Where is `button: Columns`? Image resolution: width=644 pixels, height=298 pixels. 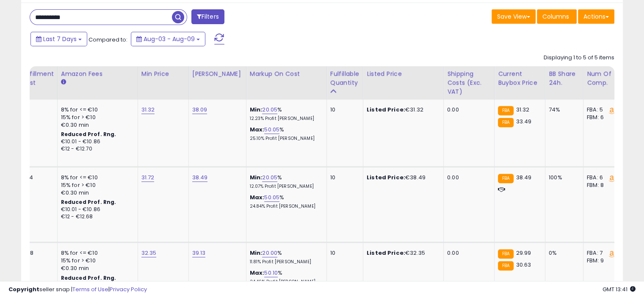
button: Columns is located at coordinates (557, 17).